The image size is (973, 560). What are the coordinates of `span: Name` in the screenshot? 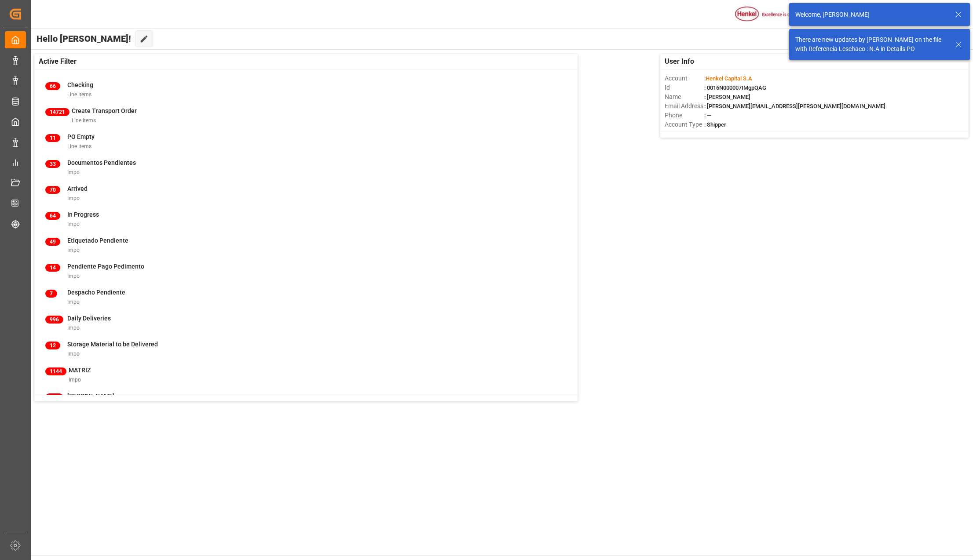 It's located at (685, 97).